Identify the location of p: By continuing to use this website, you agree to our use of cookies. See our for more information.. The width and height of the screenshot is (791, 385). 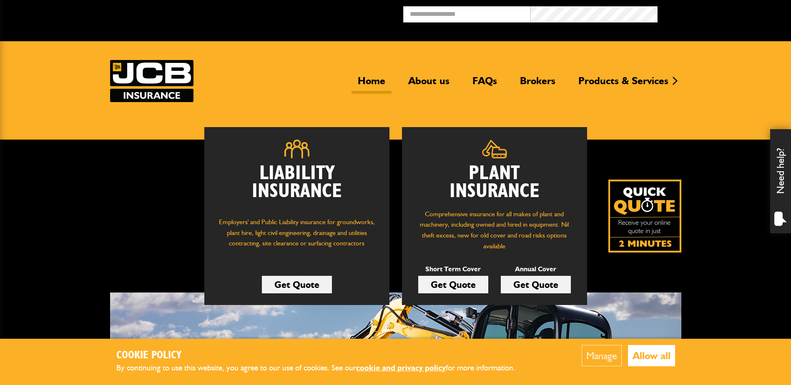
(323, 368).